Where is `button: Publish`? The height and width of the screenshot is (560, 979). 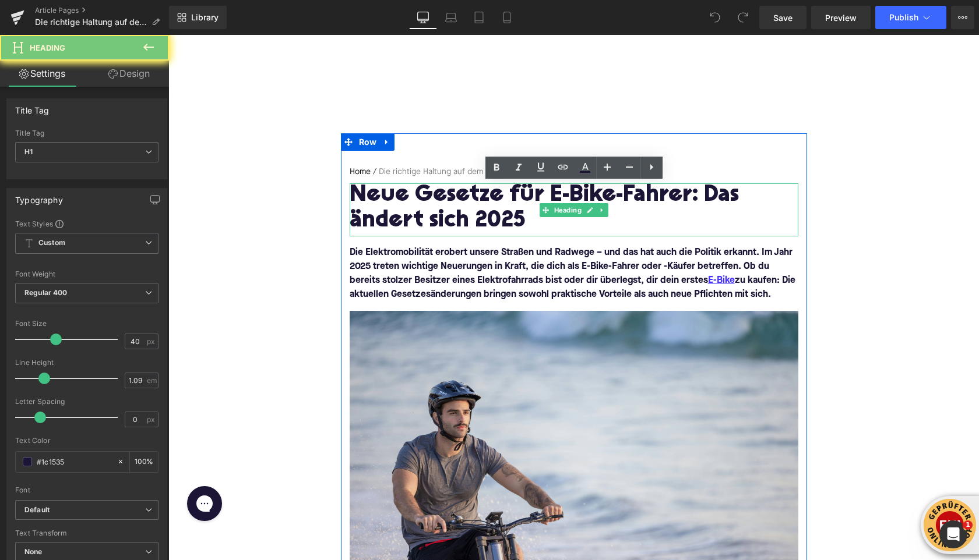
button: Publish is located at coordinates (911, 17).